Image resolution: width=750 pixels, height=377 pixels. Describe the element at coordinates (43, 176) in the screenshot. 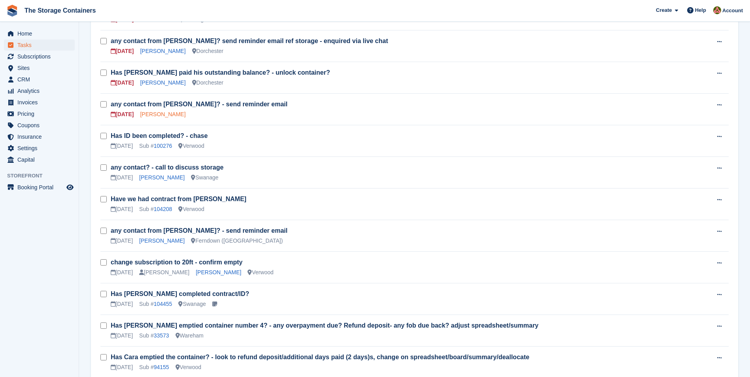

I see `span: Storefront` at that location.